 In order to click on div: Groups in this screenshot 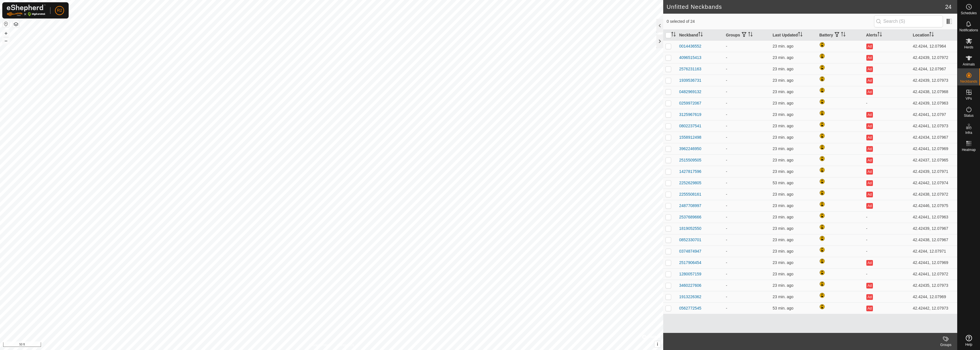, I will do `click(946, 345)`.